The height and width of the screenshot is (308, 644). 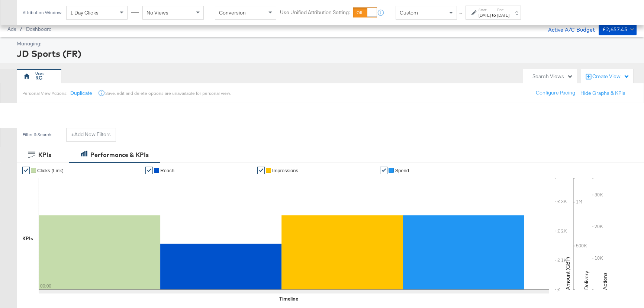 I want to click on div: Create View, so click(x=611, y=77).